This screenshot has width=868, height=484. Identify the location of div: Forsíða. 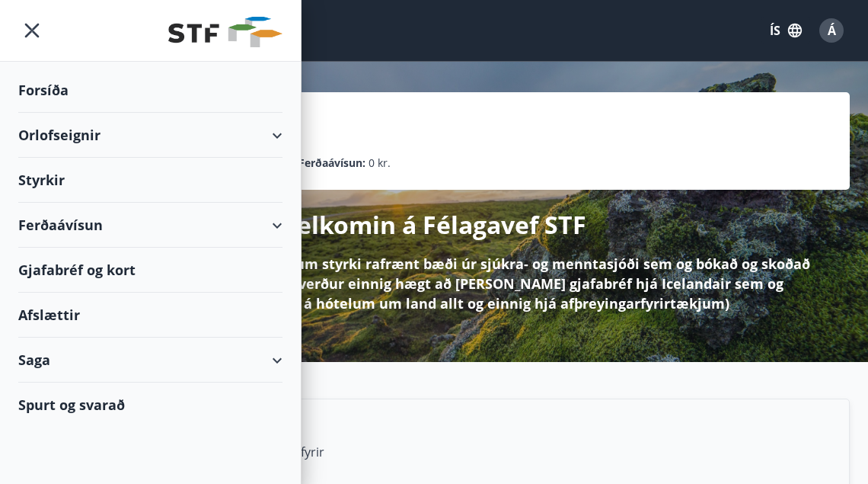
(150, 90).